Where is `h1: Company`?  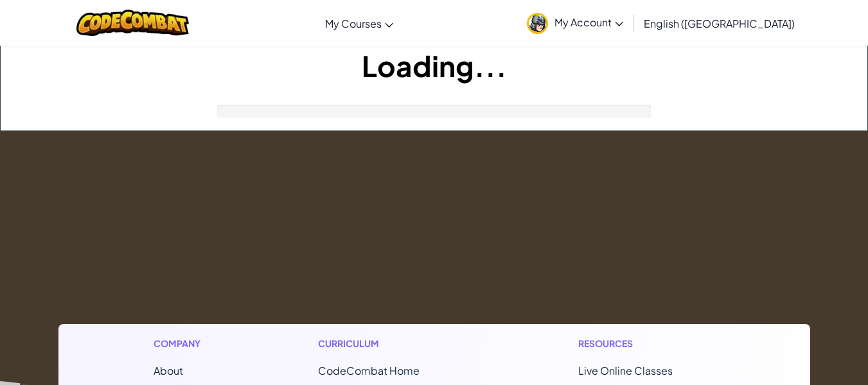
h1: Company is located at coordinates (183, 343).